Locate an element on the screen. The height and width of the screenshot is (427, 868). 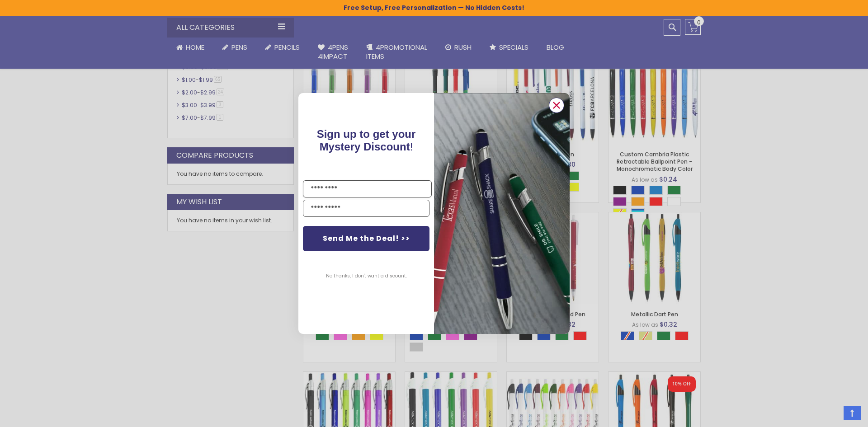
button: Close dialog is located at coordinates (557, 105).